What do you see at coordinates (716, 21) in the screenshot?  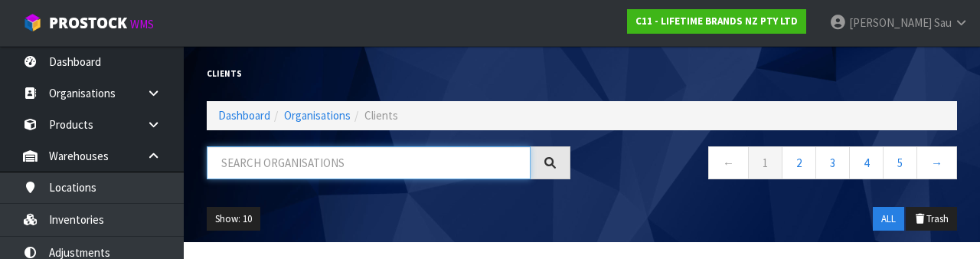 I see `strong: C11 - LIFETIME BRANDS NZ PTY LTD` at bounding box center [716, 21].